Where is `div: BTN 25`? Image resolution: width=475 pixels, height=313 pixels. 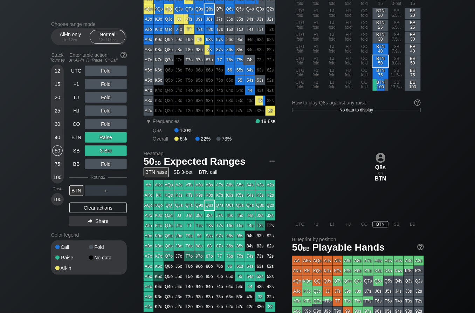
div: BTN 25 is located at coordinates (380, 25).